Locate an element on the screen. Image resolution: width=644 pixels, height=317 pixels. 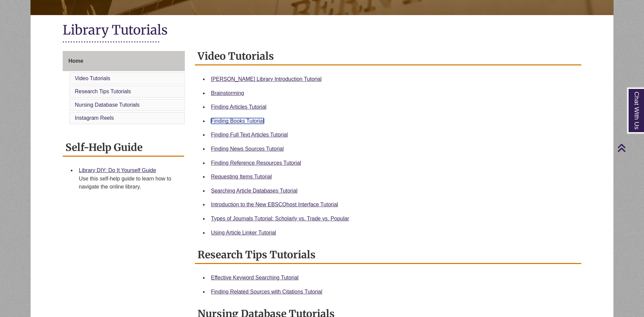
a: Library DIY: Do It Yourself Guide is located at coordinates (117, 170).